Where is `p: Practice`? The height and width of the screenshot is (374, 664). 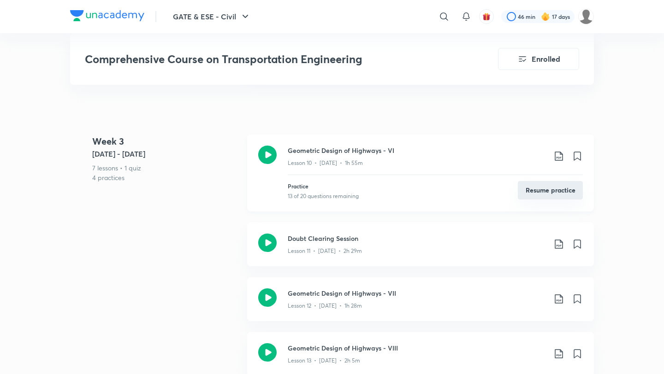
p: Practice is located at coordinates (323, 186).